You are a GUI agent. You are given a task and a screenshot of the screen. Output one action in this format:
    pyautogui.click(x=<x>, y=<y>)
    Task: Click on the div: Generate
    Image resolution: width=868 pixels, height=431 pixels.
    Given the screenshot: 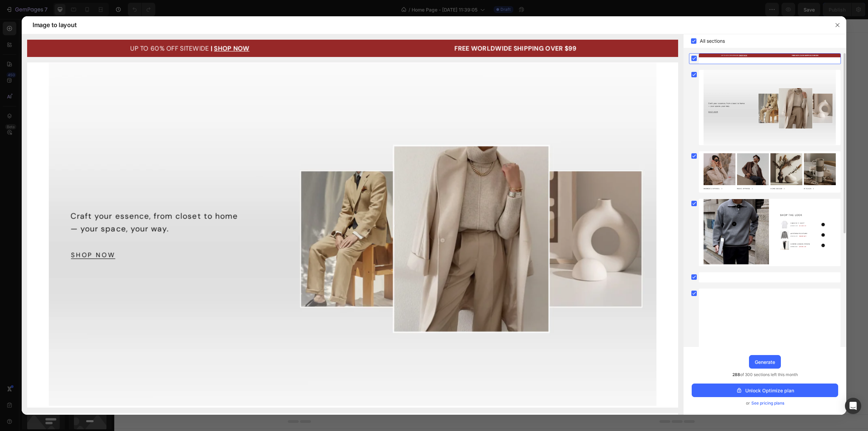 What is the action you would take?
    pyautogui.click(x=764, y=362)
    